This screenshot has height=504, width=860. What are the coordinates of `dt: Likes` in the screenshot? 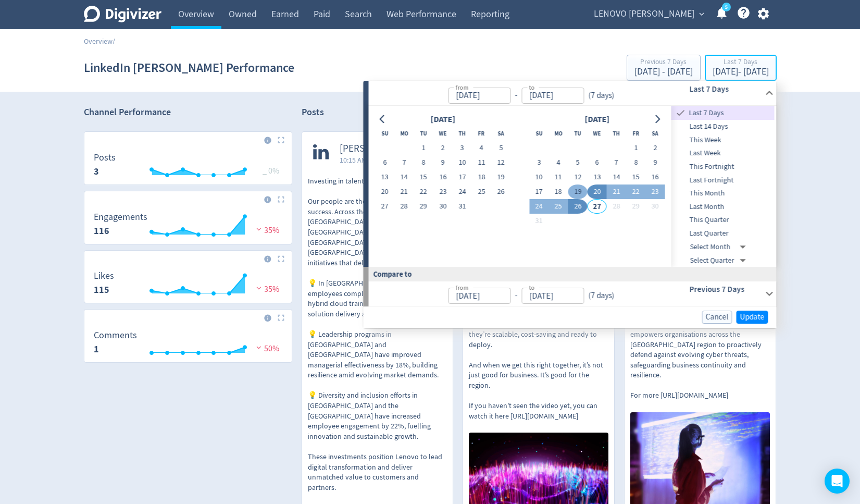 It's located at (103, 276).